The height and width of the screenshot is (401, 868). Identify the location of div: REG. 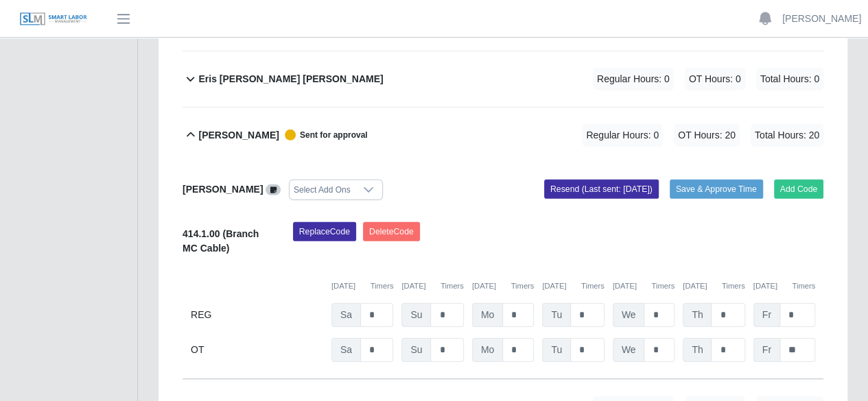
(257, 314).